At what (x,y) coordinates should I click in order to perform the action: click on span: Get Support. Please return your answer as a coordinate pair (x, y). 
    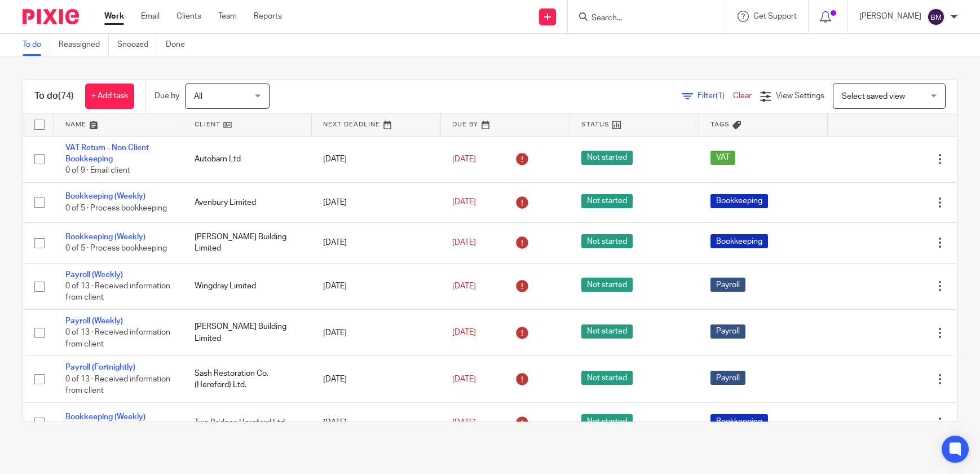
    Looking at the image, I should click on (775, 16).